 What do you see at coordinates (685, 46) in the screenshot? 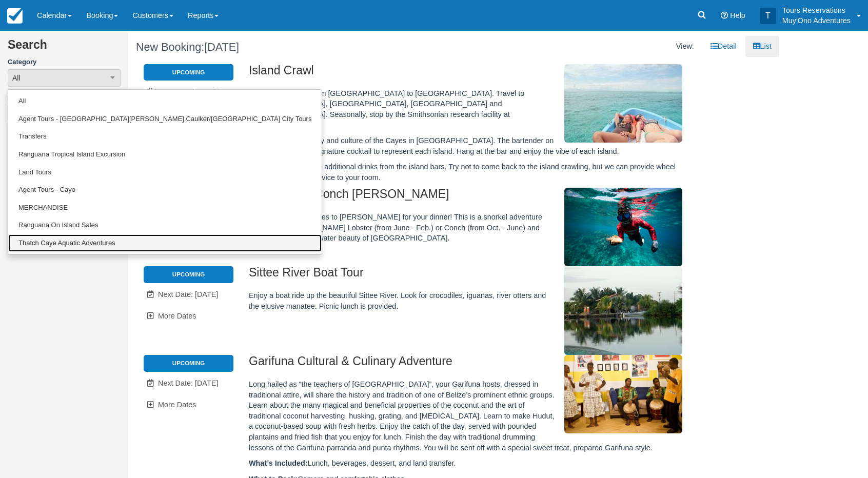
I see `li: View:` at bounding box center [685, 46].